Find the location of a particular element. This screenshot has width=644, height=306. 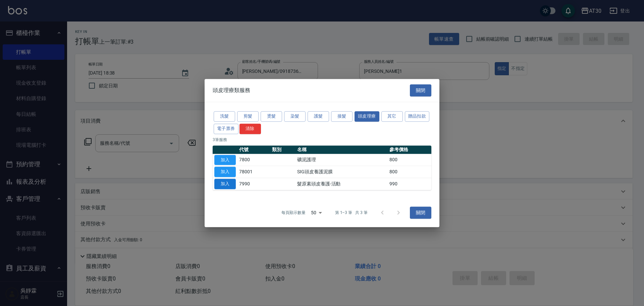

button: 燙髮 is located at coordinates (271, 116).